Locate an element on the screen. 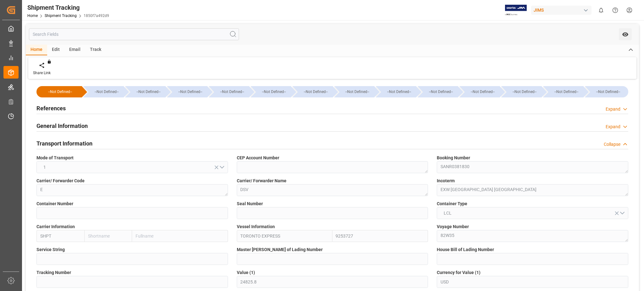 The width and height of the screenshot is (644, 291). input: Enter Vessel Name is located at coordinates (284, 236).